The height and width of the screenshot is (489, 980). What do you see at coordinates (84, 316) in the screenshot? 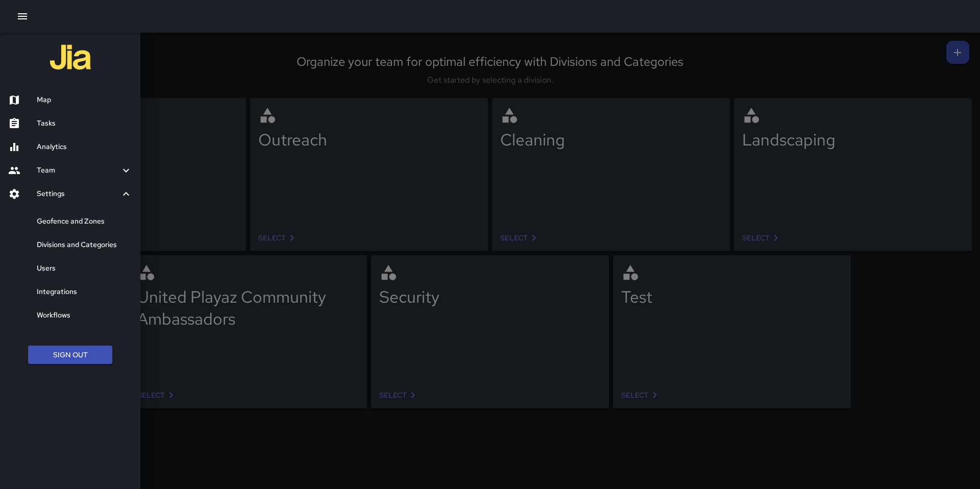
I see `h6: Workflows` at bounding box center [84, 316].